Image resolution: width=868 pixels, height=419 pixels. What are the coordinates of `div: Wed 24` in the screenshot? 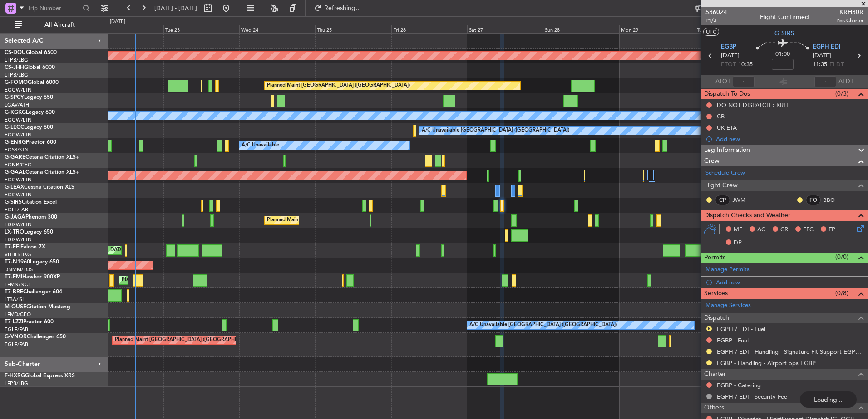 It's located at (277, 29).